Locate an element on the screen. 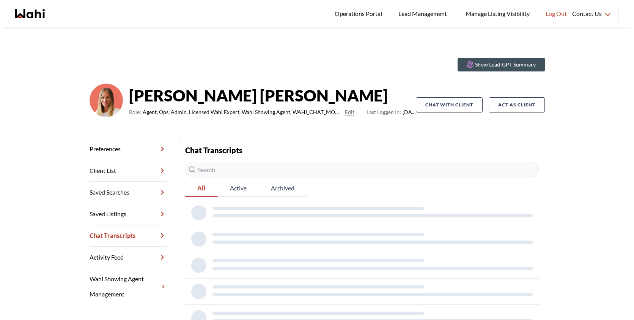 The width and height of the screenshot is (634, 320). button: Act as Client is located at coordinates (517, 105).